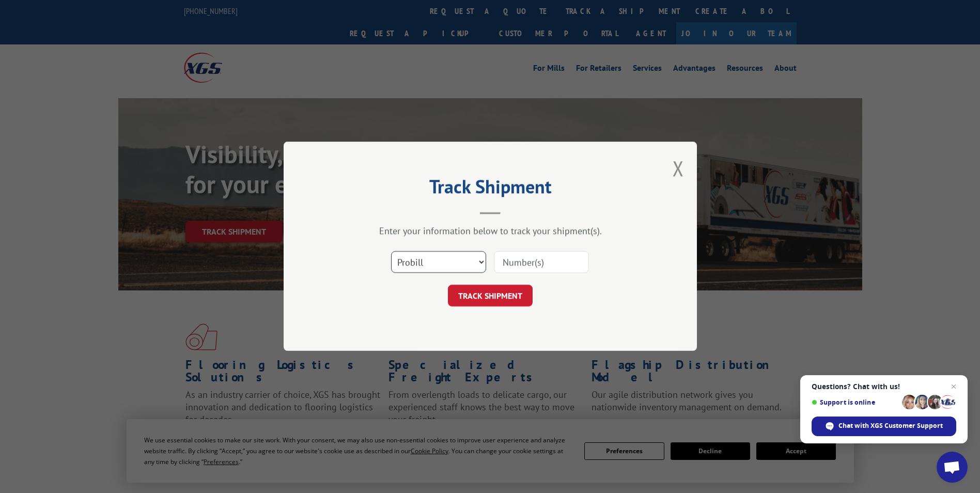 The height and width of the screenshot is (493, 980). What do you see at coordinates (542, 262) in the screenshot?
I see `input: Number(s)` at bounding box center [542, 262].